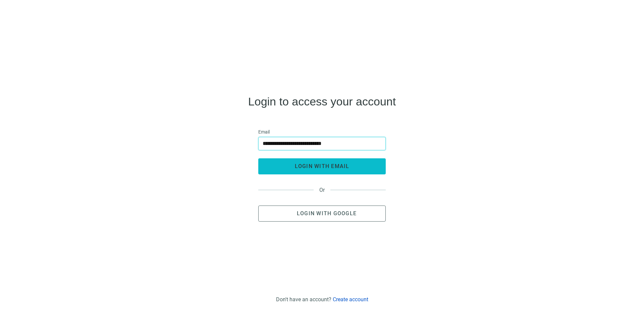 The height and width of the screenshot is (319, 644). What do you see at coordinates (322, 190) in the screenshot?
I see `span: Or` at bounding box center [322, 190].